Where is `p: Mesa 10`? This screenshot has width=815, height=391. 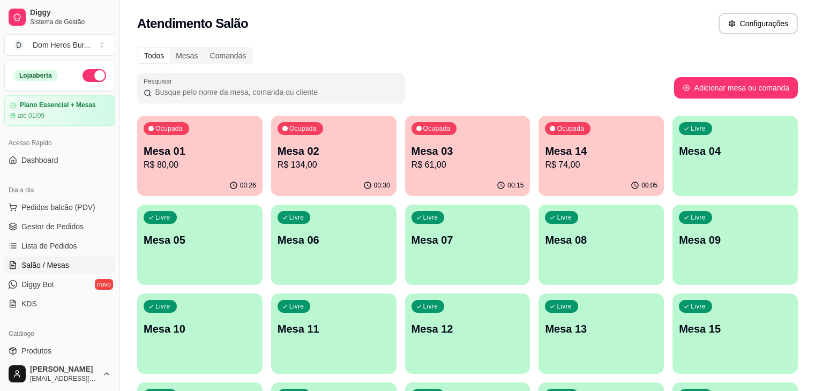
p: Mesa 10 is located at coordinates (200, 329).